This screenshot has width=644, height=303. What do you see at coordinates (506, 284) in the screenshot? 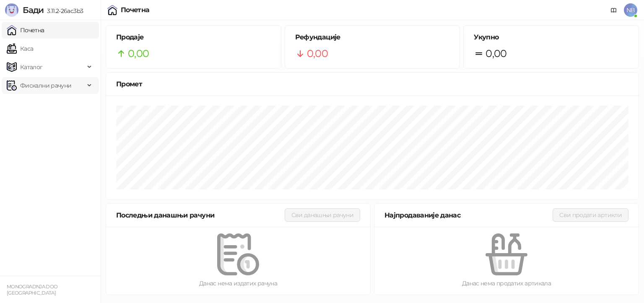
I see `div: Данас нема продатих артикала` at bounding box center [506, 284].